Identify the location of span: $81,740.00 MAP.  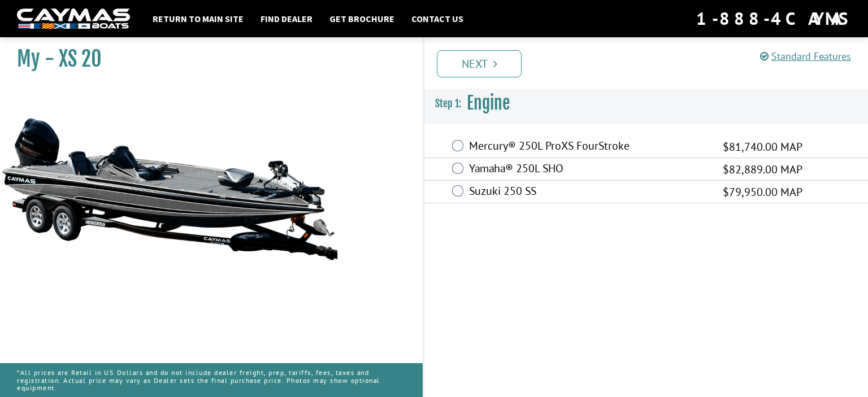
(763, 147).